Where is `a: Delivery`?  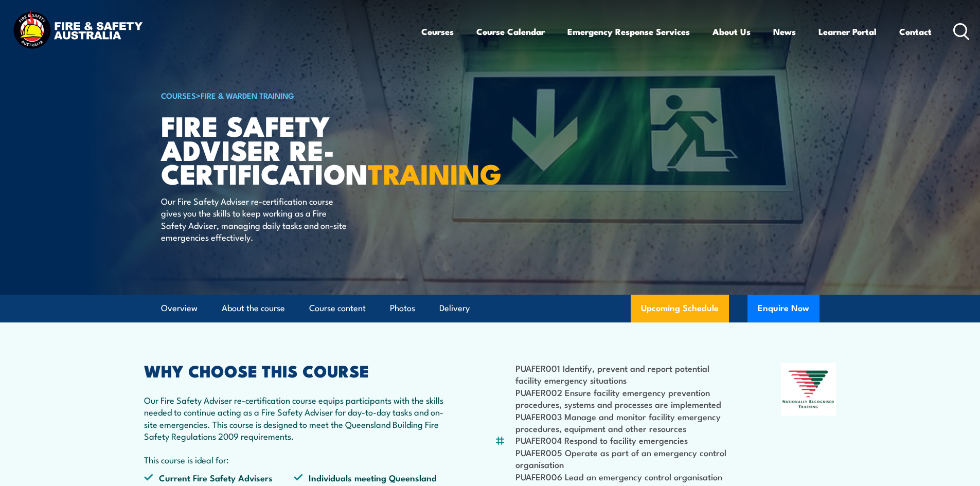 a: Delivery is located at coordinates (455, 308).